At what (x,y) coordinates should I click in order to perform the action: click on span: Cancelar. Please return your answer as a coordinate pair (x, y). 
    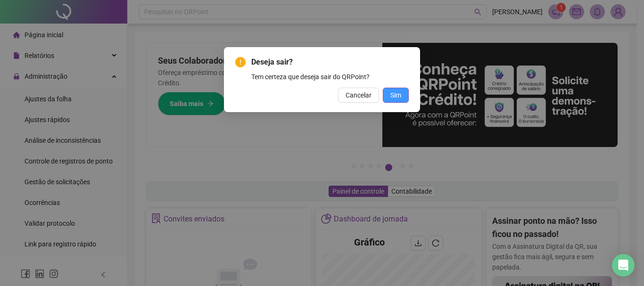
    Looking at the image, I should click on (358, 95).